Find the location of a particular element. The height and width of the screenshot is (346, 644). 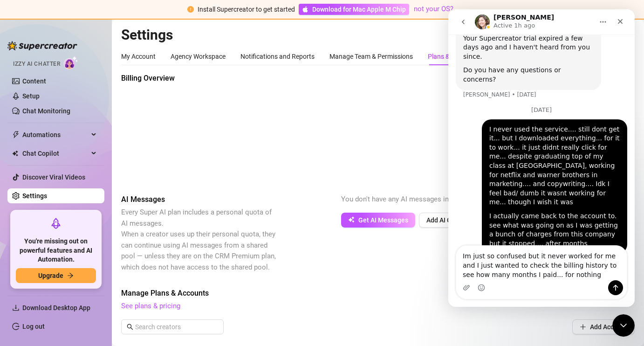

span: rocket is located at coordinates (56, 224).